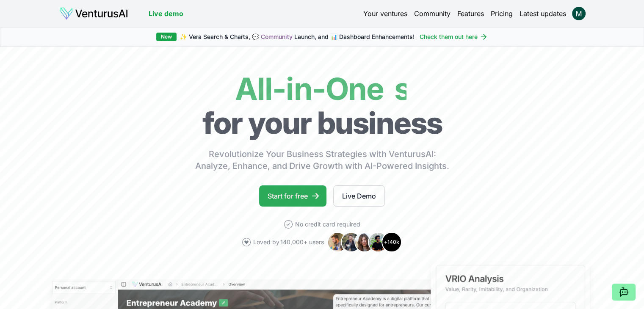 This screenshot has width=644, height=309. Describe the element at coordinates (293, 196) in the screenshot. I see `a: Start for free` at that location.